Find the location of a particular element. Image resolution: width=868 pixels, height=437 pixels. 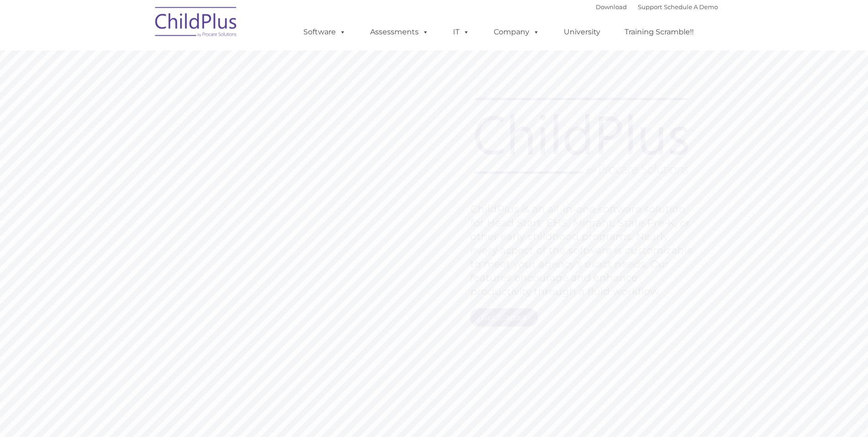

a: Software is located at coordinates (324, 32).